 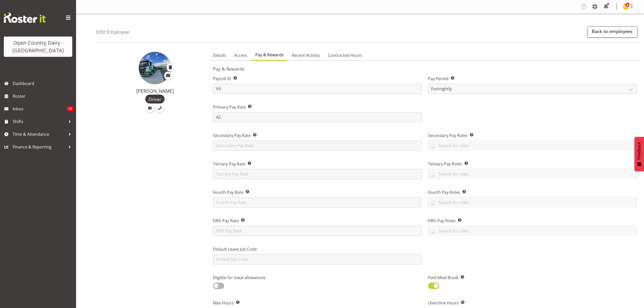 What do you see at coordinates (532, 303) in the screenshot?
I see `label: Overtime Hours` at bounding box center [532, 303].